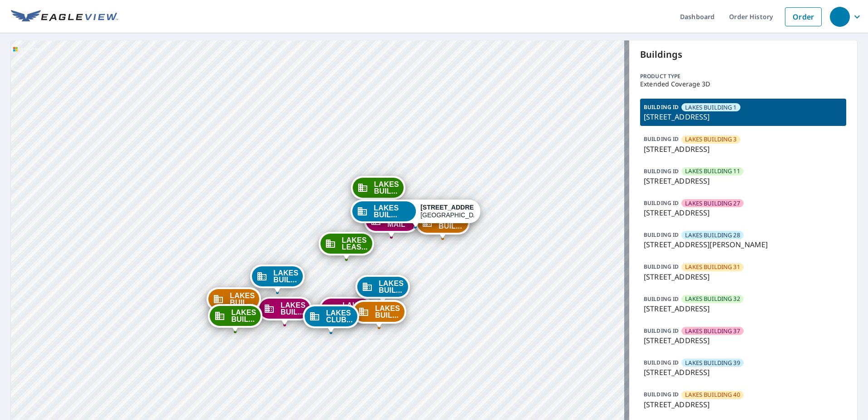 The image size is (868, 420). Describe the element at coordinates (416, 214) in the screenshot. I see `div: Dropped pin, building LAKES BUILDING 1, Commercial property, 8620 Southwestern Blvd Dallas, TX 75206` at that location.